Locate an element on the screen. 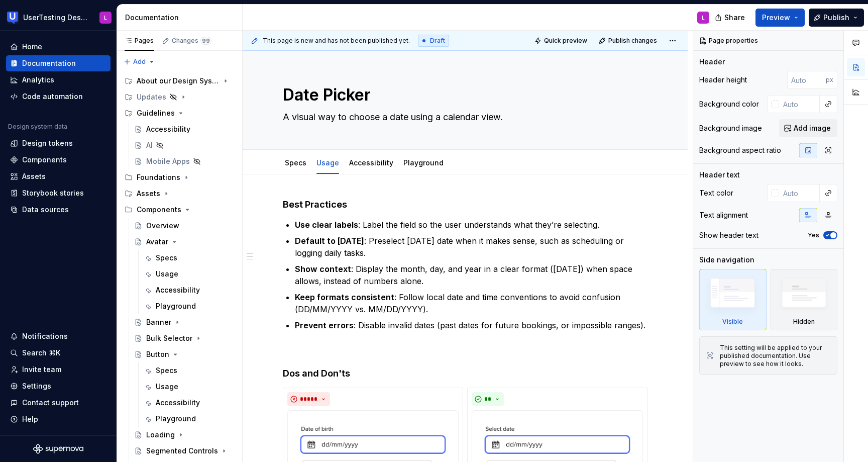  div: UserTesting Design System is located at coordinates (56, 18).